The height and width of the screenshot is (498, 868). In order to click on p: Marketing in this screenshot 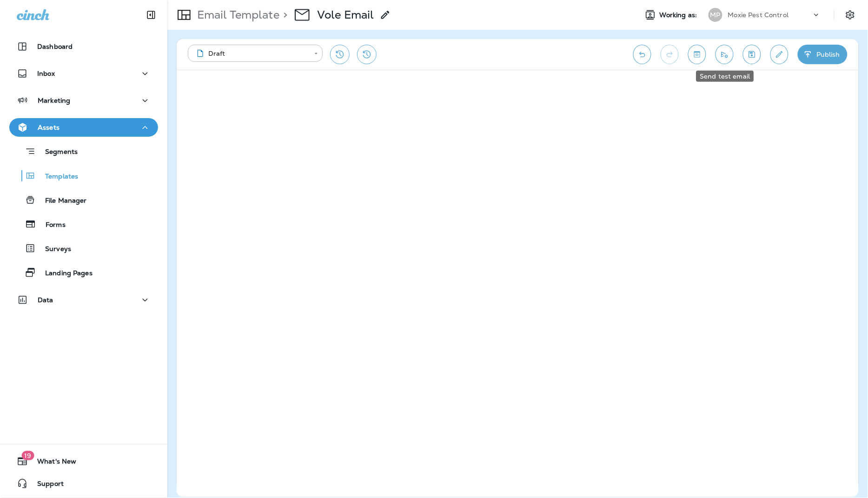, I will do `click(54, 101)`.